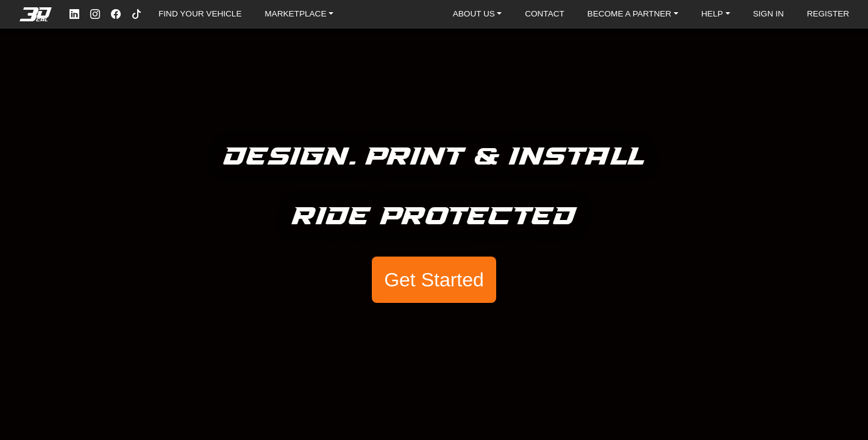  Describe the element at coordinates (478, 14) in the screenshot. I see `a: ABOUT US` at that location.